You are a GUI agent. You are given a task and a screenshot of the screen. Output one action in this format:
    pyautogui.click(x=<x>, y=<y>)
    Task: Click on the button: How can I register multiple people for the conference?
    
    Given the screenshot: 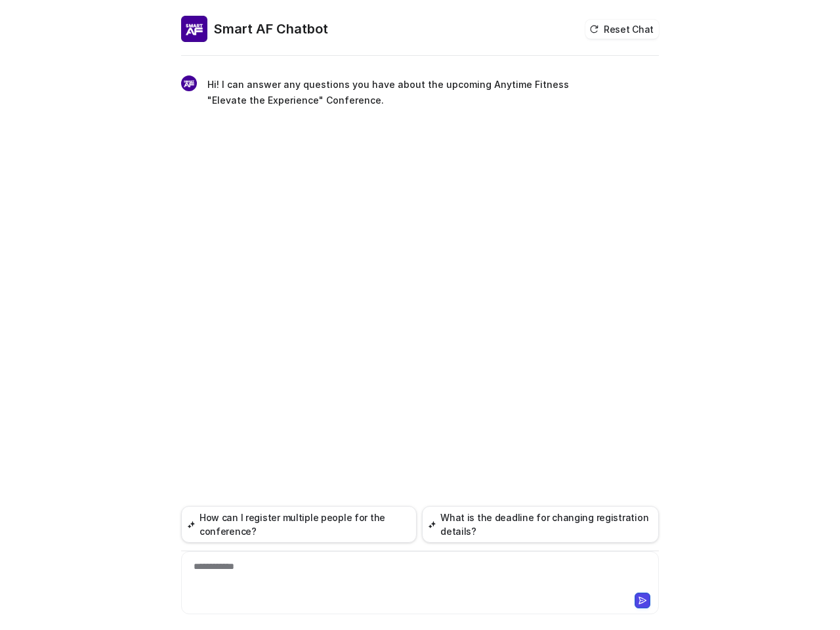 What is the action you would take?
    pyautogui.click(x=299, y=525)
    